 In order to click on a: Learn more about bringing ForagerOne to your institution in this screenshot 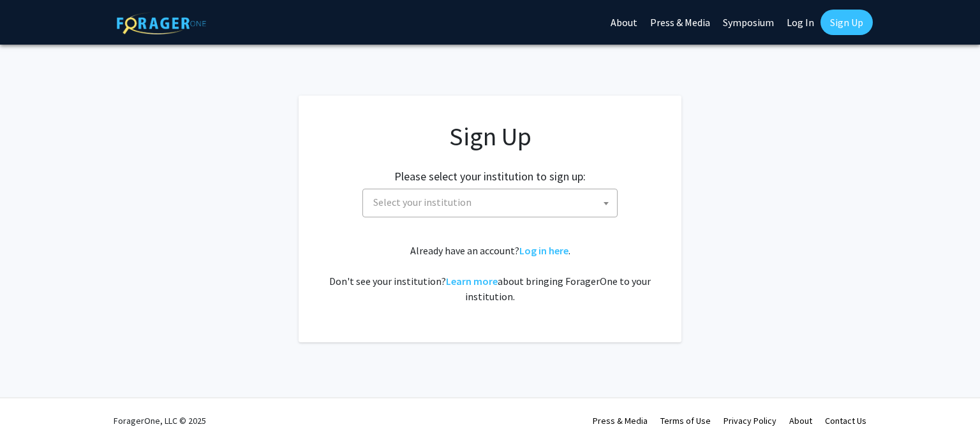, I will do `click(472, 281)`.